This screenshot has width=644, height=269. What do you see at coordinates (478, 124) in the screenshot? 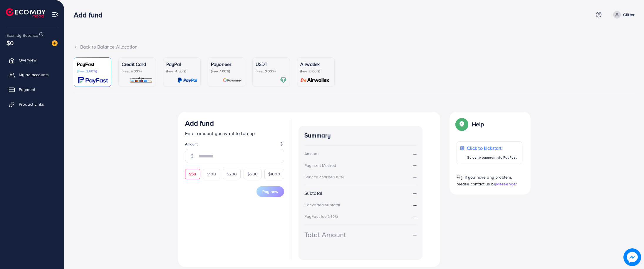
I see `p: Help` at bounding box center [478, 124].